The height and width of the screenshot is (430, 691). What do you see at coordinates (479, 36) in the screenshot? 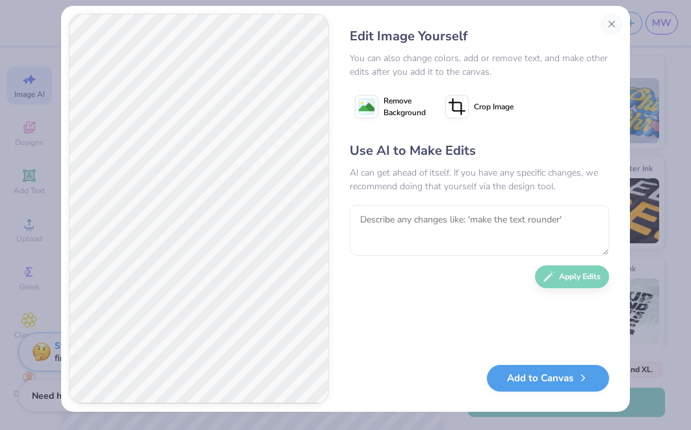
I see `div: Edit Image Yourself` at bounding box center [479, 36].